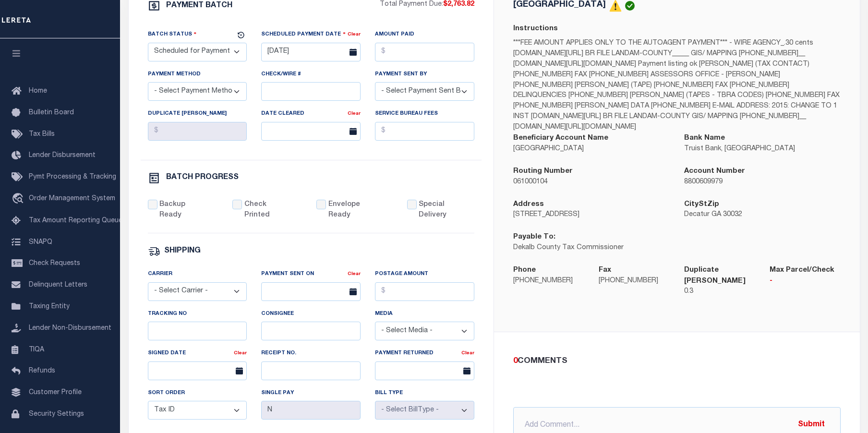  What do you see at coordinates (304, 34) in the screenshot?
I see `label: Scheduled Payment Date` at bounding box center [304, 34].